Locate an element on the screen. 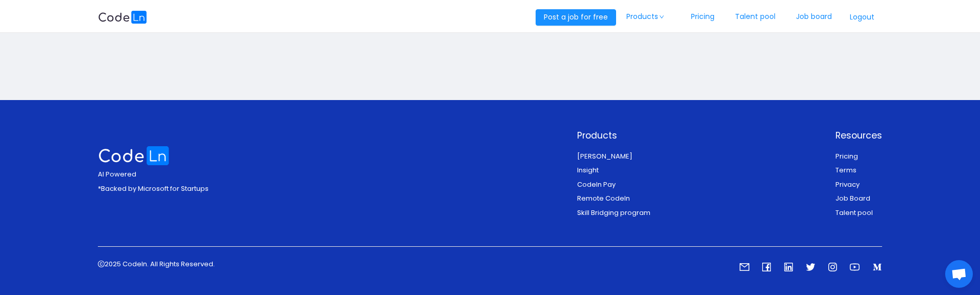 The image size is (980, 295). p: Resources is located at coordinates (859, 135).